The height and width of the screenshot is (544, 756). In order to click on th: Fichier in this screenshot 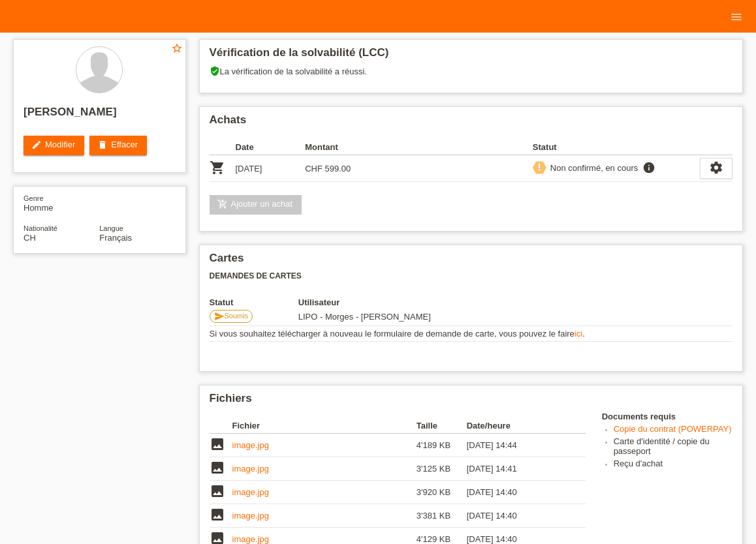, I will do `click(325, 426)`.